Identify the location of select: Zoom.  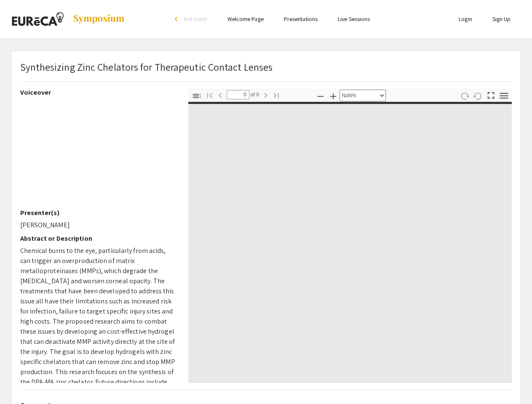
(363, 95).